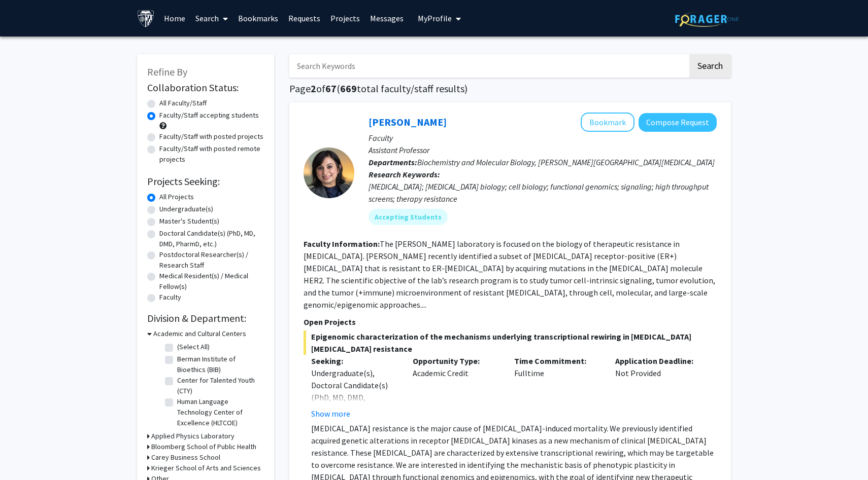 The height and width of the screenshot is (480, 868). I want to click on h3: Carey Business School, so click(186, 457).